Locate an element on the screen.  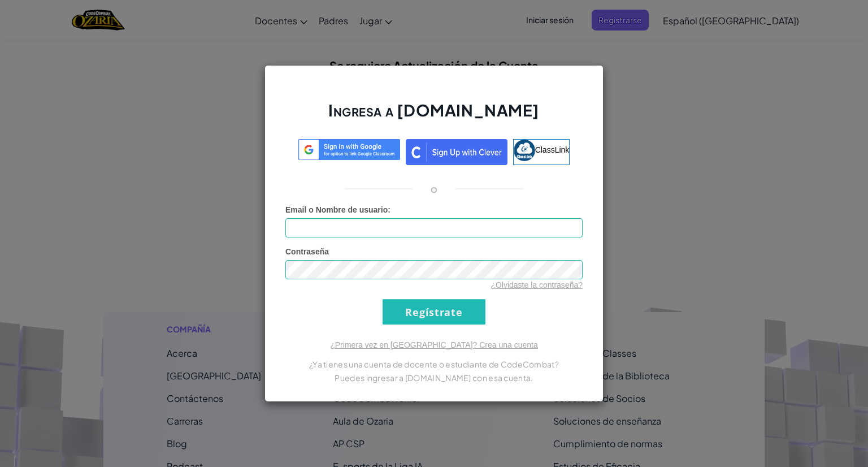
img: classlink-logo-small.png is located at coordinates (524, 151).